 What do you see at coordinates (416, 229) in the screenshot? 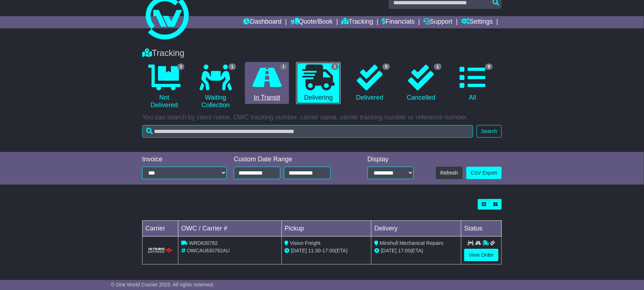
I see `td: Delivery` at bounding box center [416, 229].